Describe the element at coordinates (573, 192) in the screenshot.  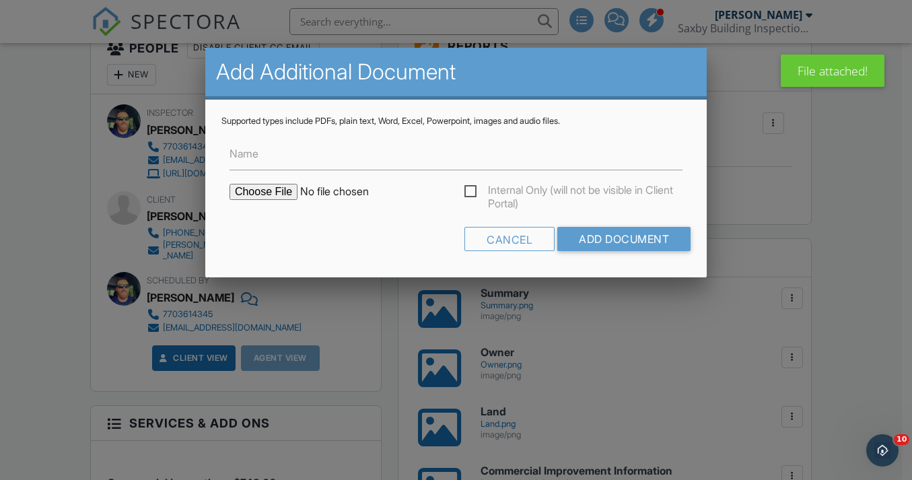
I see `label: Internal Only (will not be visible in Client Portal)` at that location.